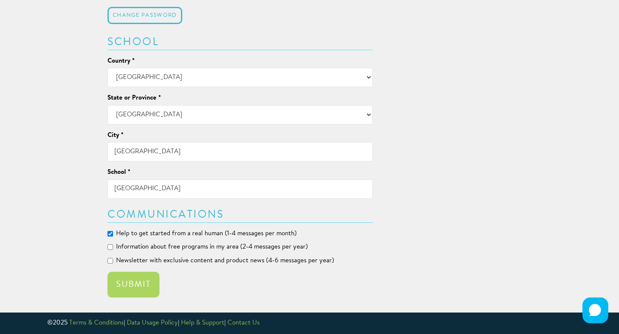 Image resolution: width=619 pixels, height=334 pixels. I want to click on span: Information about free programs in my area (2-4 messages per year), so click(212, 247).